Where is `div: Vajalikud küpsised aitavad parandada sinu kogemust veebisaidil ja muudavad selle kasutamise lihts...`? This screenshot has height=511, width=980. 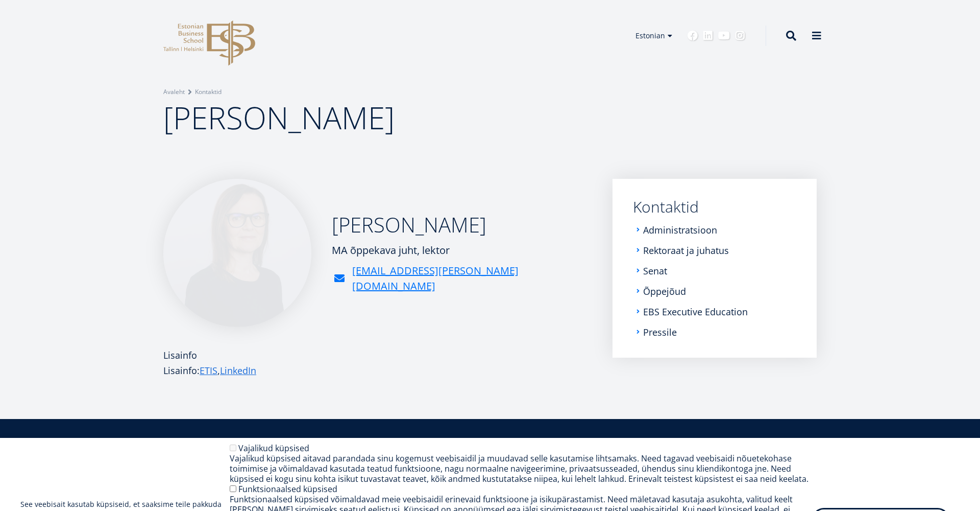
div: Vajalikud küpsised aitavad parandada sinu kogemust veebisaidil ja muudavad selle kasutamise lihts... is located at coordinates (521, 468).